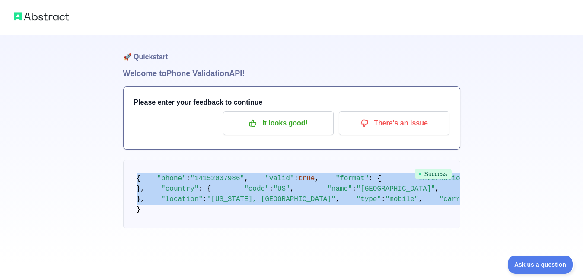 The image size is (583, 278). What do you see at coordinates (458, 199) in the screenshot?
I see `span: "carrier"` at bounding box center [458, 199].